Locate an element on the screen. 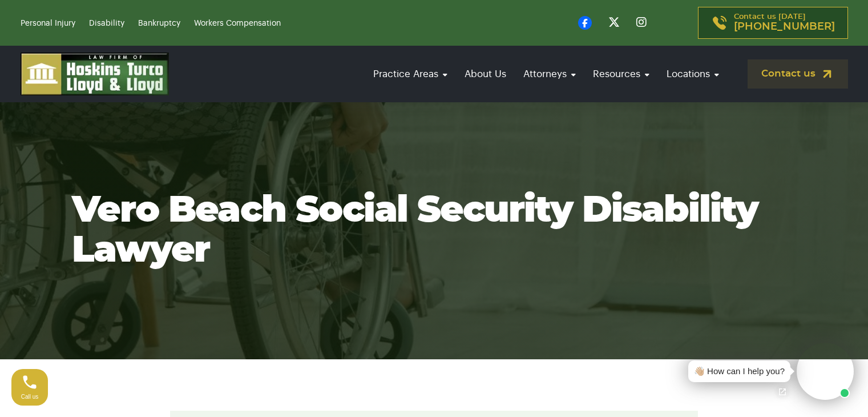 The image size is (868, 417). a: Contact us is located at coordinates (798, 74).